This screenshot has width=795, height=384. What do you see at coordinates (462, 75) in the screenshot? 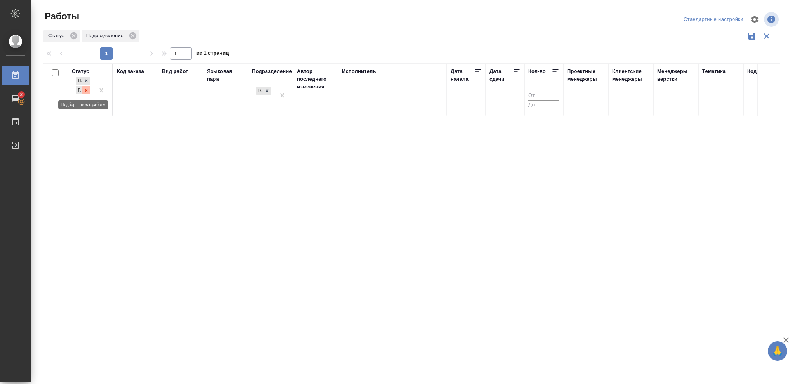
I see `div: Дата начала` at bounding box center [462, 75].